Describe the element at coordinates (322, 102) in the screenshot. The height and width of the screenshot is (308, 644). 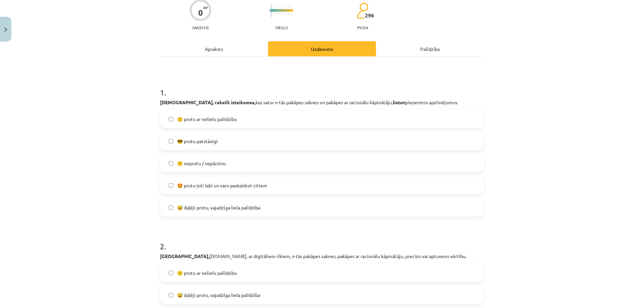
I see `p: kas satur n-tās pakāpes saknes un pakāpes ar racionālu kāpinātāju, pieņemtos apzīmējumus.` at that location.